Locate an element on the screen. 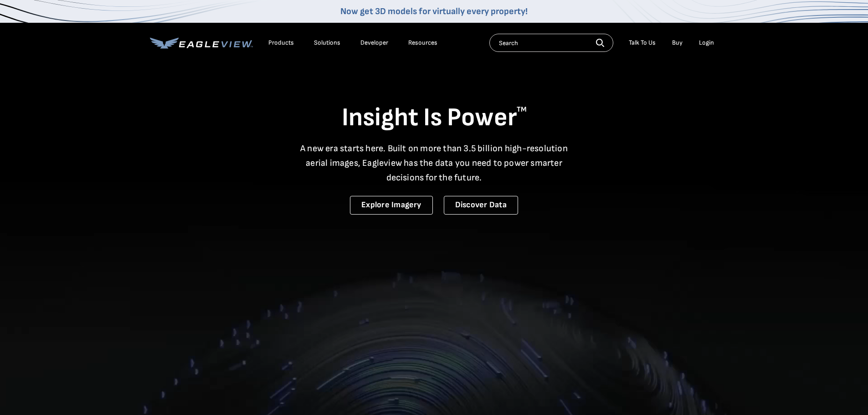 Image resolution: width=868 pixels, height=415 pixels. a: Discover Data is located at coordinates (481, 205).